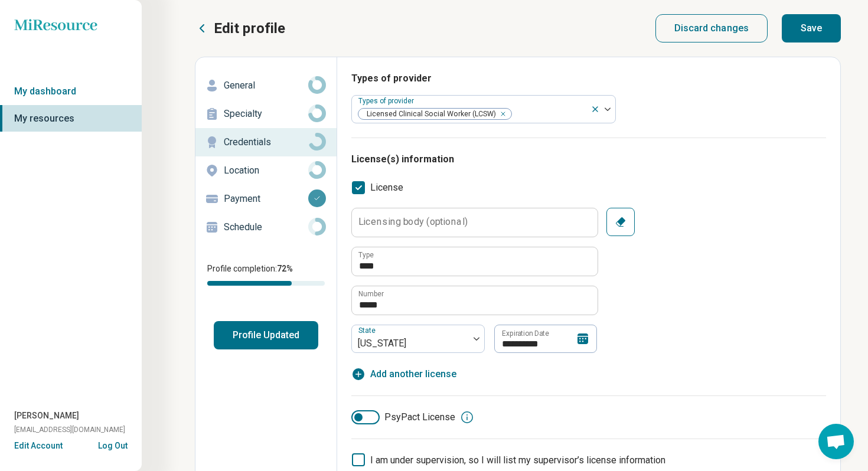 The width and height of the screenshot is (868, 471). What do you see at coordinates (368, 331) in the screenshot?
I see `label: State` at bounding box center [368, 331].